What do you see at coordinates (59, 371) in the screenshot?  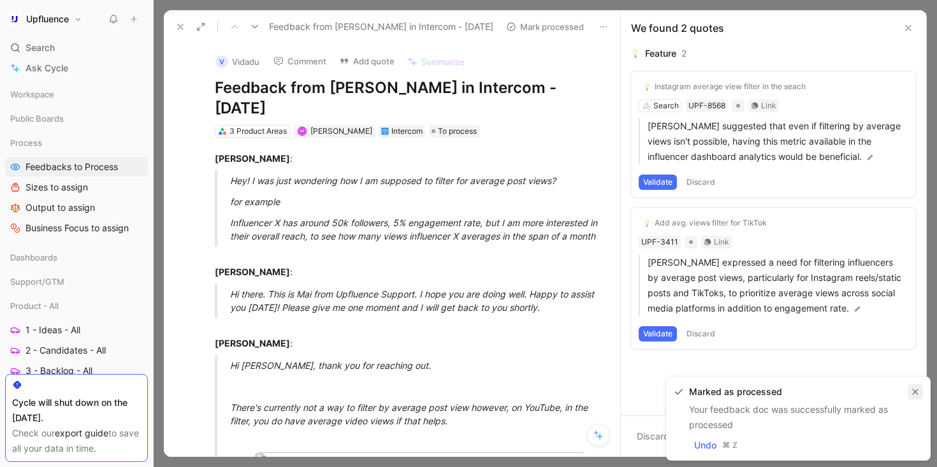 I see `span: 3 - Backlog - All` at bounding box center [59, 371].